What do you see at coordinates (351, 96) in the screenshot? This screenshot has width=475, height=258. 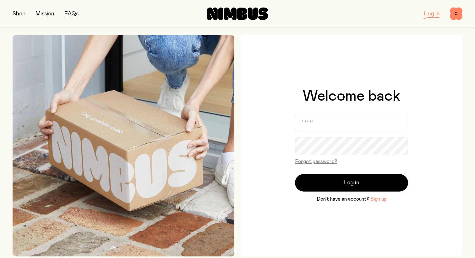 I see `h1: Welcome back` at bounding box center [351, 96].